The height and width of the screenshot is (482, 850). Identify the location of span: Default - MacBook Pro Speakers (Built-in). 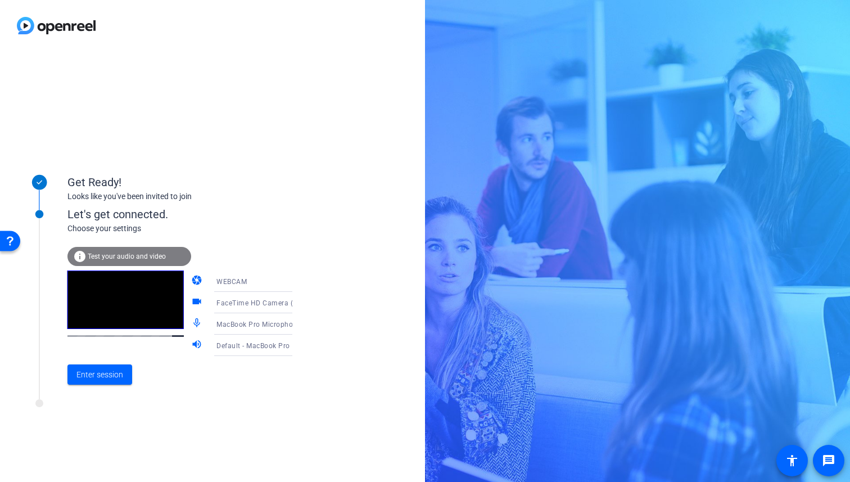
(284, 345).